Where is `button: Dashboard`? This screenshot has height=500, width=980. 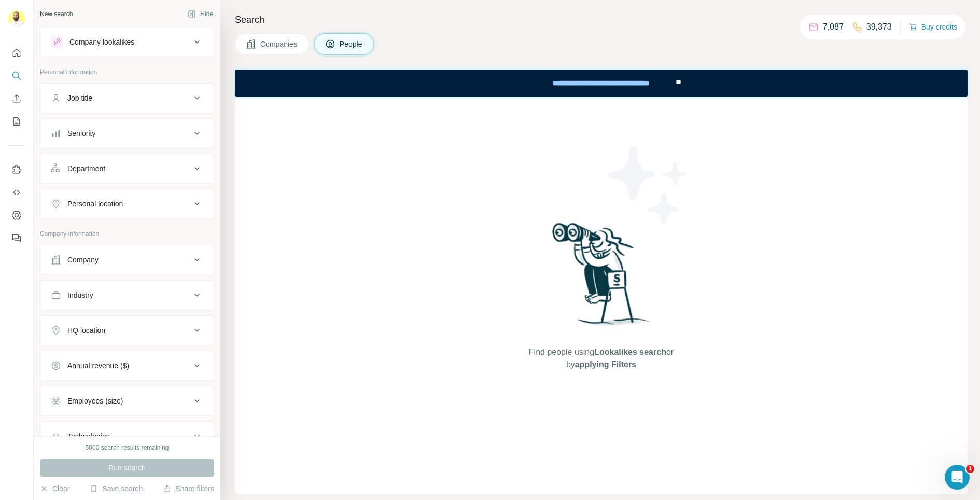
button: Dashboard is located at coordinates (17, 215).